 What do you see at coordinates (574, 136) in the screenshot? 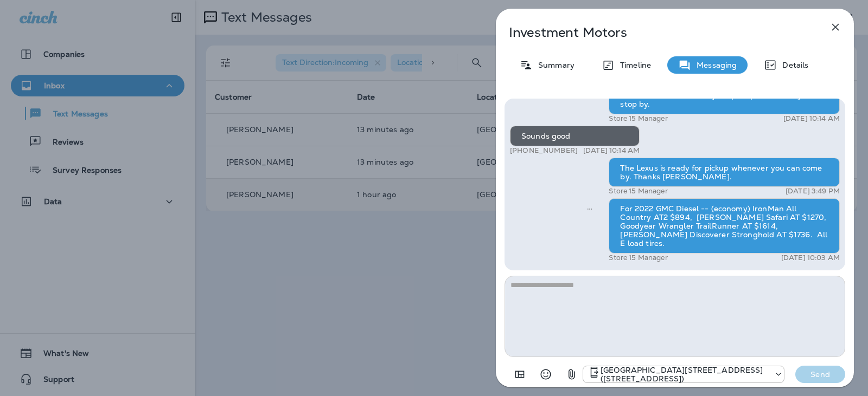
I see `div: Sounds good` at bounding box center [574, 136].